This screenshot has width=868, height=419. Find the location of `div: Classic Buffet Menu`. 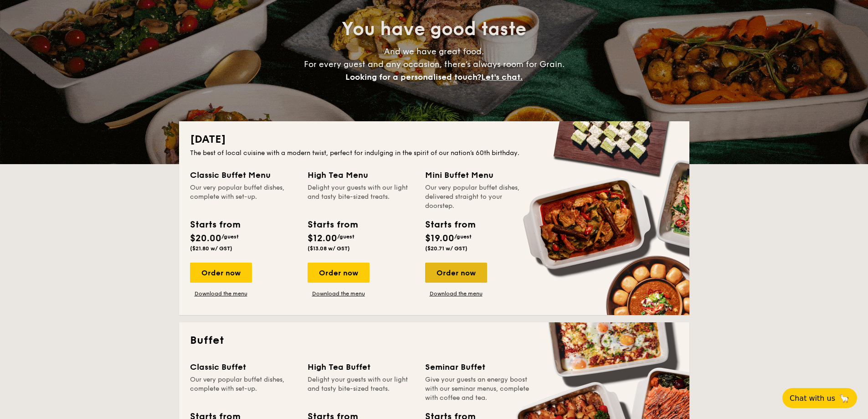

div: Classic Buffet Menu is located at coordinates (244, 175).